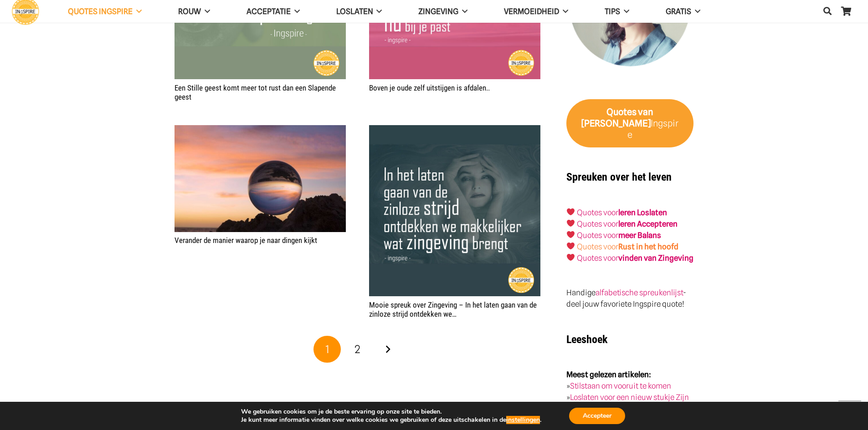 This screenshot has height=430, width=868. What do you see at coordinates (429, 88) in the screenshot?
I see `a: Boven je oude zelf uitstijgen is afdalen..` at bounding box center [429, 88].